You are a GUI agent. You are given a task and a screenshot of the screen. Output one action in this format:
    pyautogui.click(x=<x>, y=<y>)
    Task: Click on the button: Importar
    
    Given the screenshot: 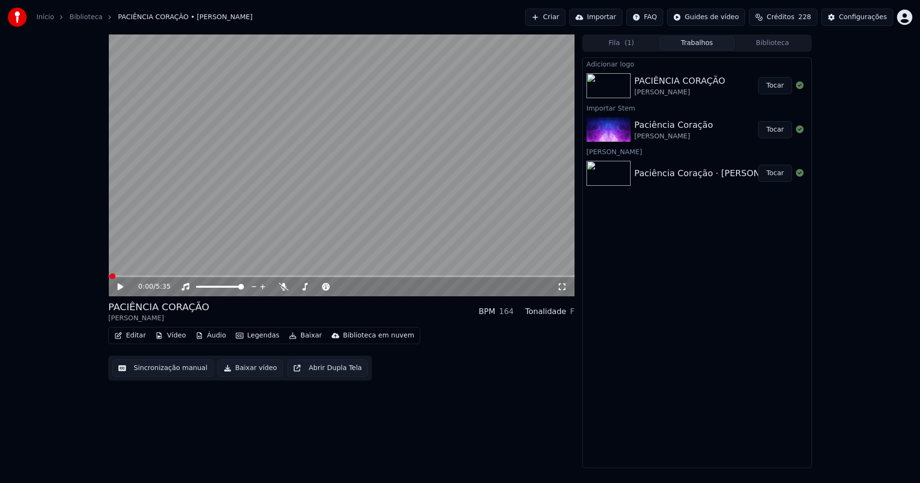 What is the action you would take?
    pyautogui.click(x=595, y=17)
    